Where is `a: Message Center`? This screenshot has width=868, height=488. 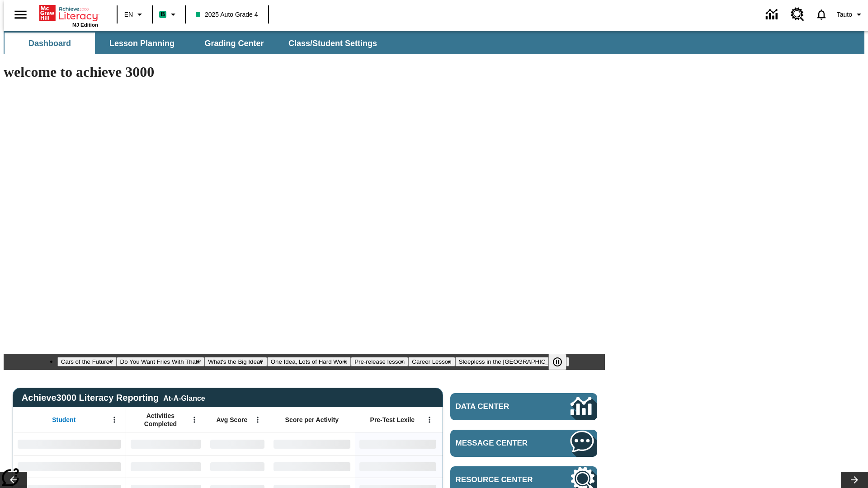 a: Message Center is located at coordinates (523, 444).